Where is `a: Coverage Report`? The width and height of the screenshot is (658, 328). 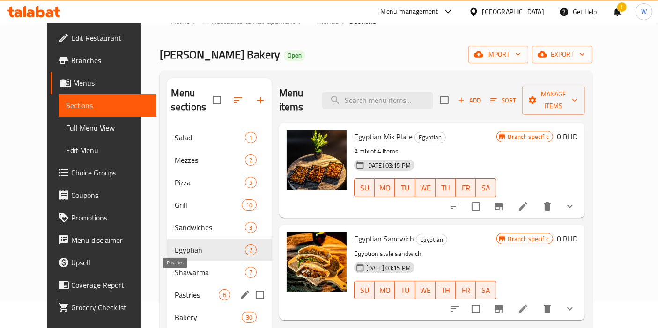 a: Coverage Report is located at coordinates (103, 285).